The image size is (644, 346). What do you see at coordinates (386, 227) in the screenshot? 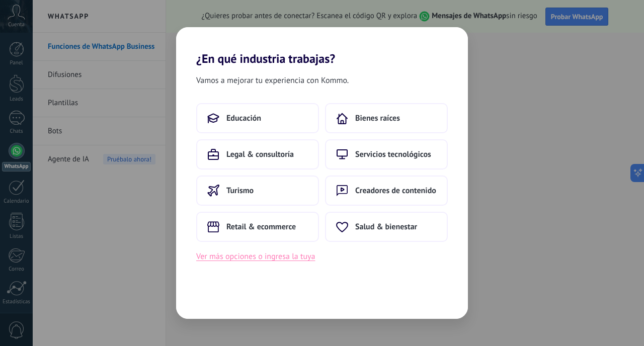
I see `button: Salud & bienestar` at bounding box center [386, 227].